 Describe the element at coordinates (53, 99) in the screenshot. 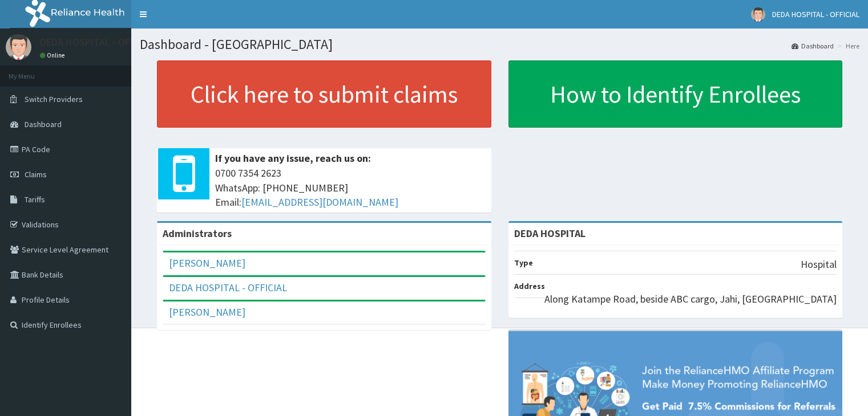

I see `span: Switch Providers` at that location.